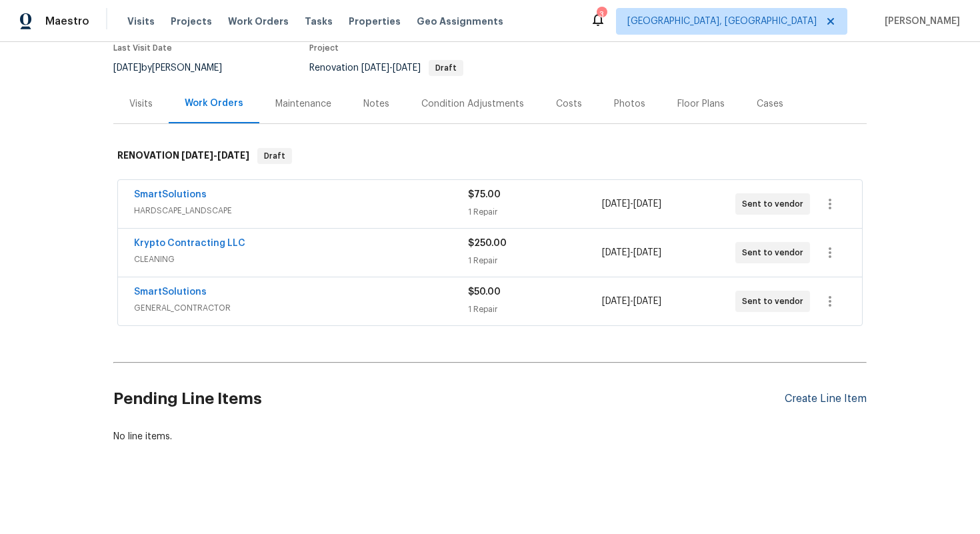 This screenshot has width=980, height=534. Describe the element at coordinates (141, 21) in the screenshot. I see `span: Visits` at that location.